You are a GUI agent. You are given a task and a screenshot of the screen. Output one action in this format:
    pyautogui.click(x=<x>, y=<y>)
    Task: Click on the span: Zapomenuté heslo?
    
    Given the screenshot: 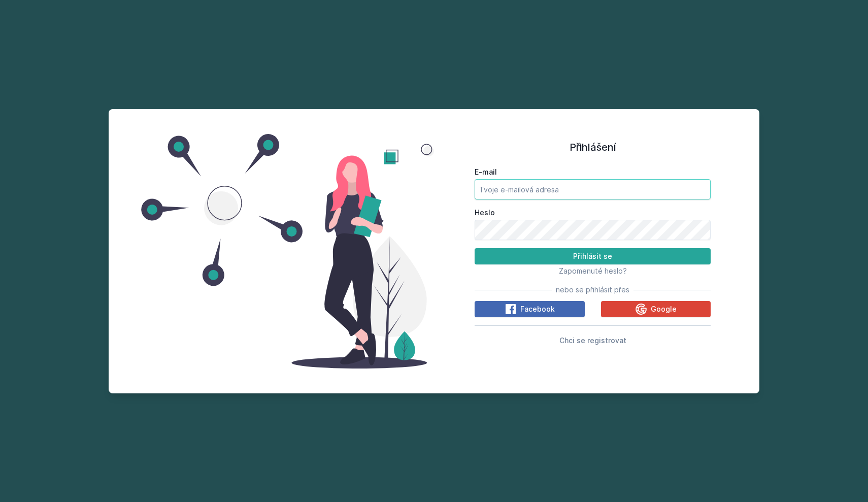 What is the action you would take?
    pyautogui.click(x=593, y=271)
    